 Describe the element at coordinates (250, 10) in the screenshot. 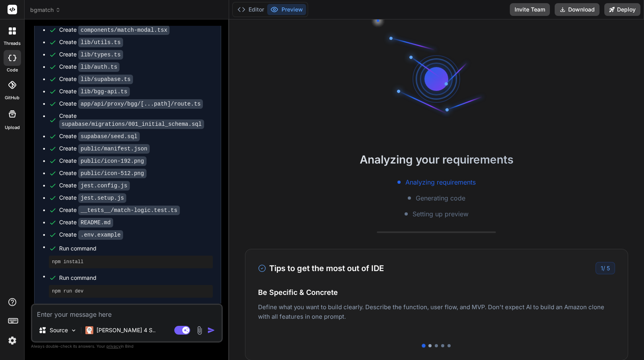

I see `button: Editor` at that location.